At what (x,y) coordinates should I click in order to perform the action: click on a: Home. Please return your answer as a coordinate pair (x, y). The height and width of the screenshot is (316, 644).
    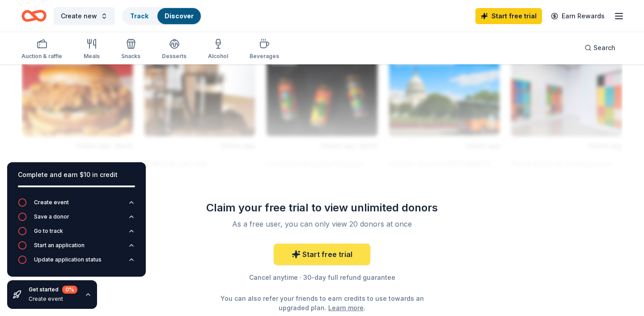
    Looking at the image, I should click on (34, 16).